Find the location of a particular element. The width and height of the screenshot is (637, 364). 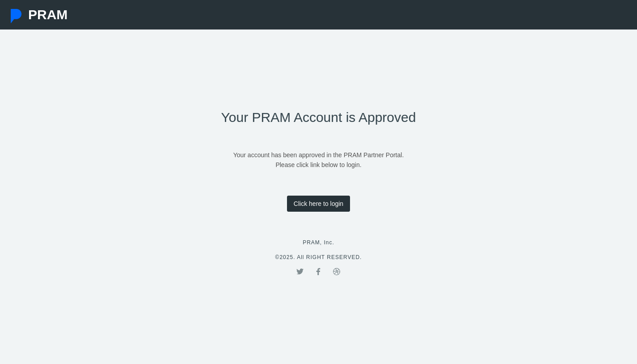

p: PRAM, Inc. is located at coordinates (318, 243).